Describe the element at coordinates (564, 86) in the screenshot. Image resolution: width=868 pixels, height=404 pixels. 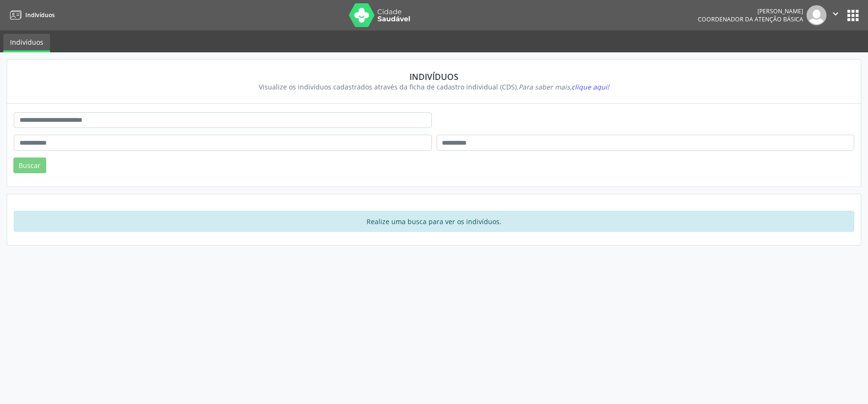
I see `i: Para saber mais,` at that location.